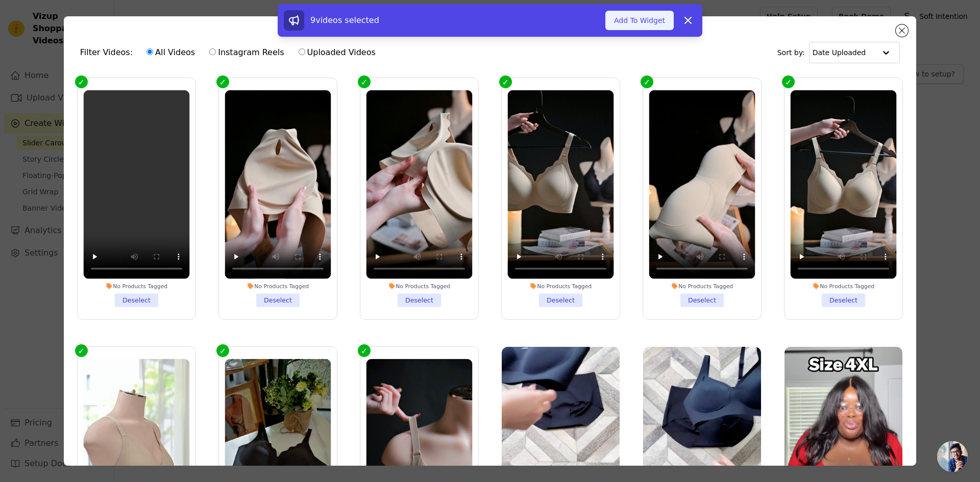 Image resolution: width=980 pixels, height=482 pixels. I want to click on div: 开放式聊天, so click(952, 456).